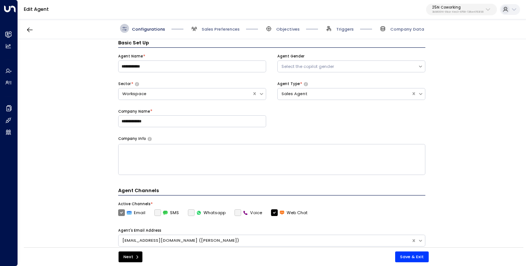 Image resolution: width=526 pixels, height=266 pixels. I want to click on label: SMS, so click(167, 212).